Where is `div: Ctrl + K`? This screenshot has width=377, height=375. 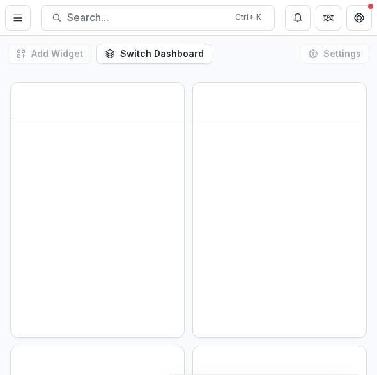
div: Ctrl + K is located at coordinates (248, 17).